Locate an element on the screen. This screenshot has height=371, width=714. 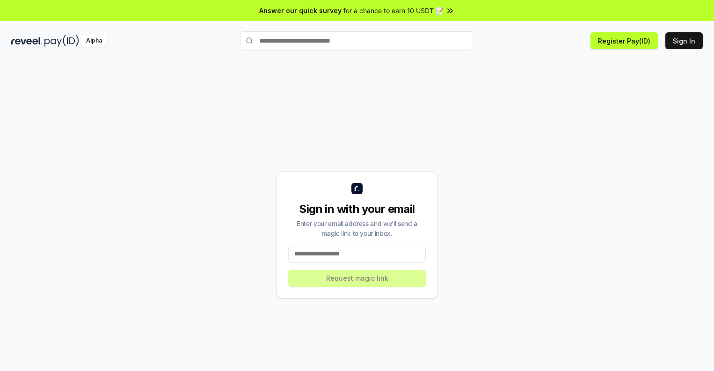
img: reveel_dark is located at coordinates (27, 41).